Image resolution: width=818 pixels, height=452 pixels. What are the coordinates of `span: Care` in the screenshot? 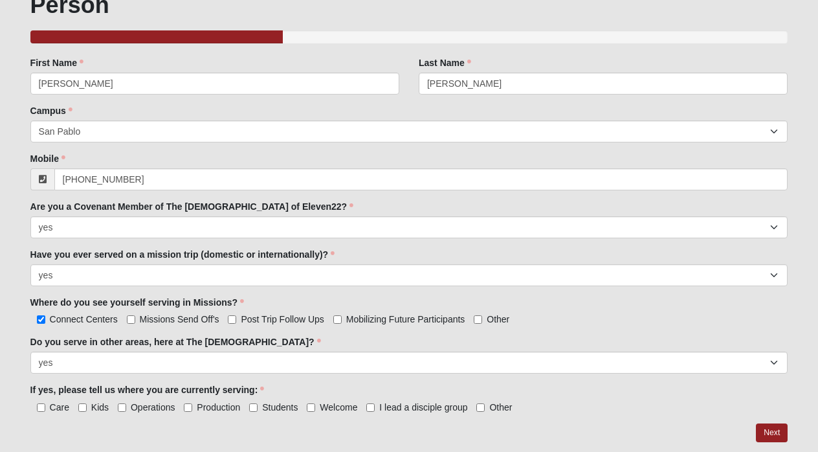 It's located at (60, 407).